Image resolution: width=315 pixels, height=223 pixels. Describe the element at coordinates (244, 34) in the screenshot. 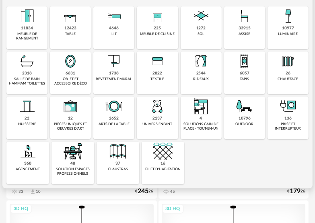

I see `div: assise` at that location.